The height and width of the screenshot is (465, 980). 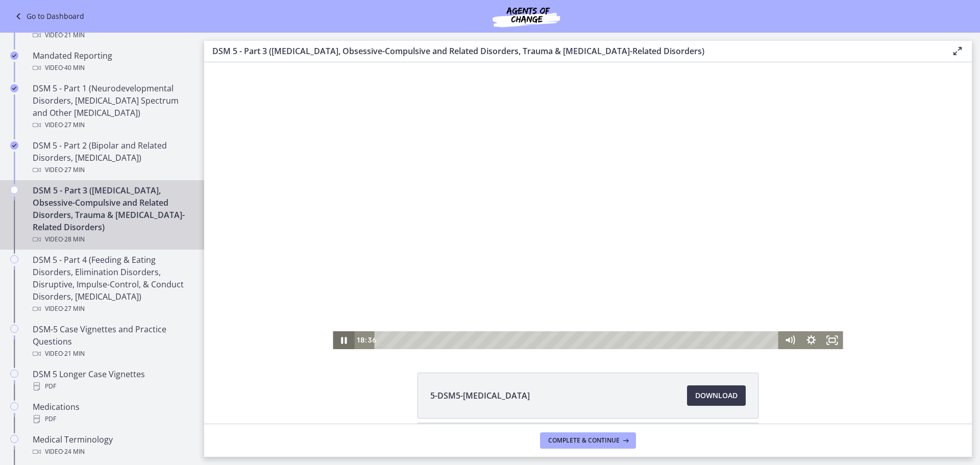 What do you see at coordinates (113, 341) in the screenshot?
I see `div: DSM-5 Case Vignettes and Practice Questions` at bounding box center [113, 341].